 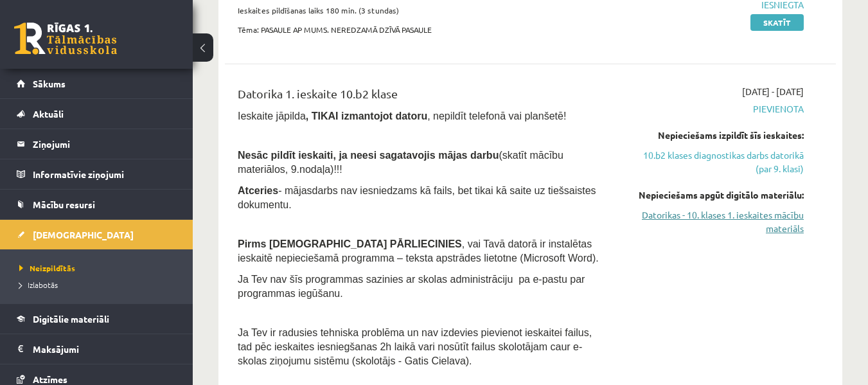 What do you see at coordinates (104, 175) in the screenshot?
I see `legend: Informatīvie ziņojumi` at bounding box center [104, 175].